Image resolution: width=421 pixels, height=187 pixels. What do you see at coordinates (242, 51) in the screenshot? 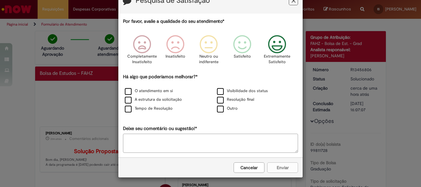
I see `div: Satisfeito` at bounding box center [242, 51].